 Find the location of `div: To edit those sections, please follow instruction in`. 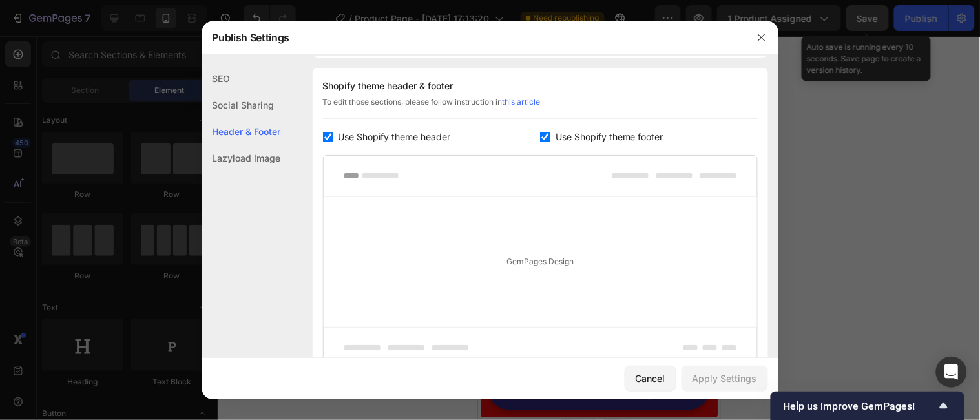

div: To edit those sections, please follow instruction in is located at coordinates (540, 107).